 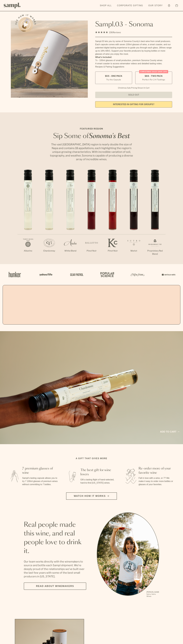 I want to click on img: Artboard_4_28b4d326-c26e-48f9-9c80-911f17d6414e_x450.png, so click(x=107, y=275).